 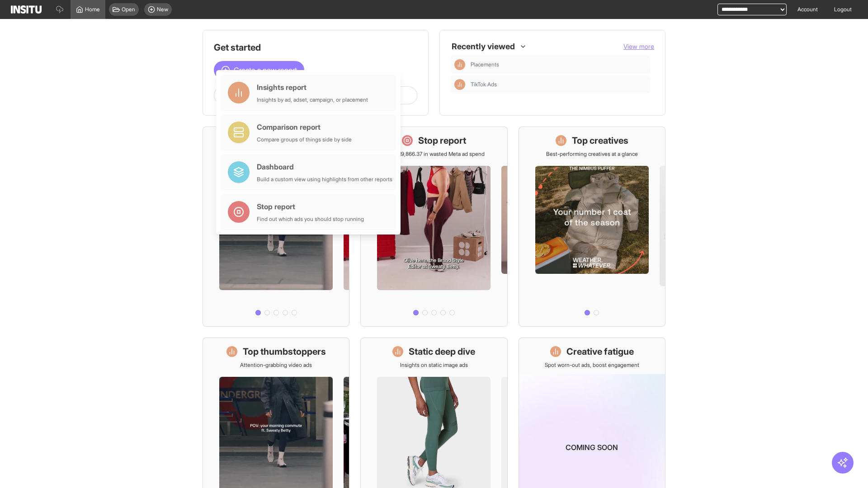 I want to click on span: Home, so click(x=92, y=10).